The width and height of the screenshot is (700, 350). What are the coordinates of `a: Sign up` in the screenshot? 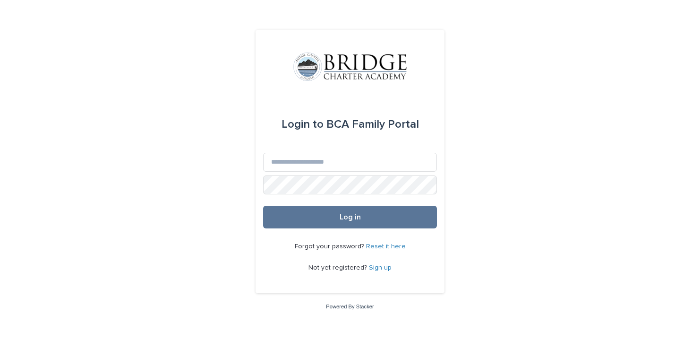 It's located at (380, 267).